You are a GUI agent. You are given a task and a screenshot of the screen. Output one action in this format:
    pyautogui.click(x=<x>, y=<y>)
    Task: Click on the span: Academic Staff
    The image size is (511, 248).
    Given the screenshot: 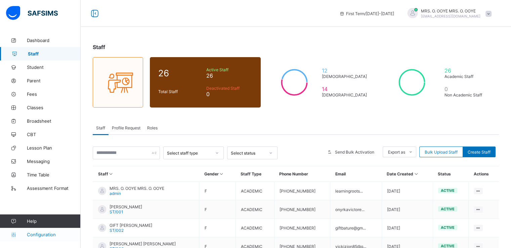 What is the action you would take?
    pyautogui.click(x=466, y=76)
    